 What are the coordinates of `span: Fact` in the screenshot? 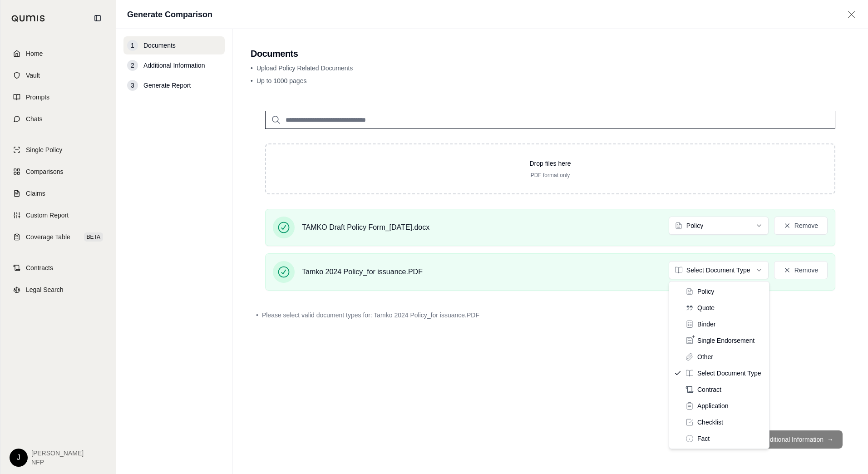 It's located at (703, 439).